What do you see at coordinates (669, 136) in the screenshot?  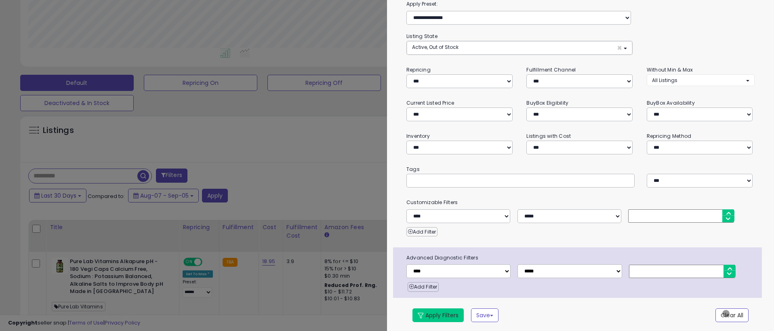 I see `small: Repricing Method` at bounding box center [669, 136].